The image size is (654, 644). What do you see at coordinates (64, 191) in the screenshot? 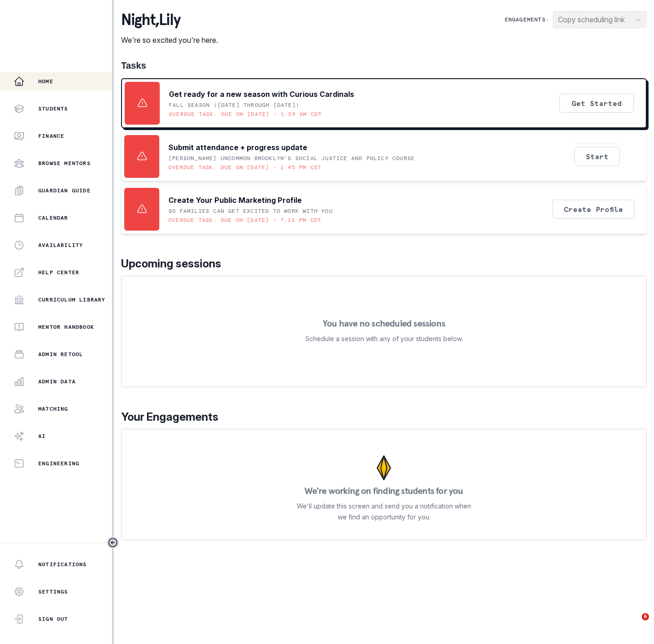
I see `p: Guardian Guide` at bounding box center [64, 191].